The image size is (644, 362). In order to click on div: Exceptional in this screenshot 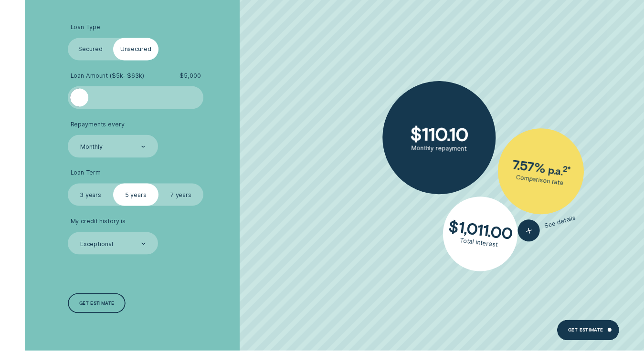, I will do `click(96, 244)`.